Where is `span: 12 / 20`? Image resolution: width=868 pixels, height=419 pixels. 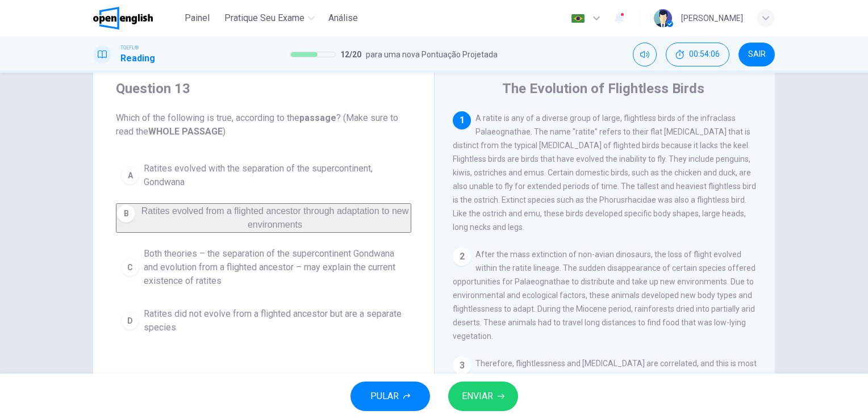 span: 12 / 20 is located at coordinates (351, 55).